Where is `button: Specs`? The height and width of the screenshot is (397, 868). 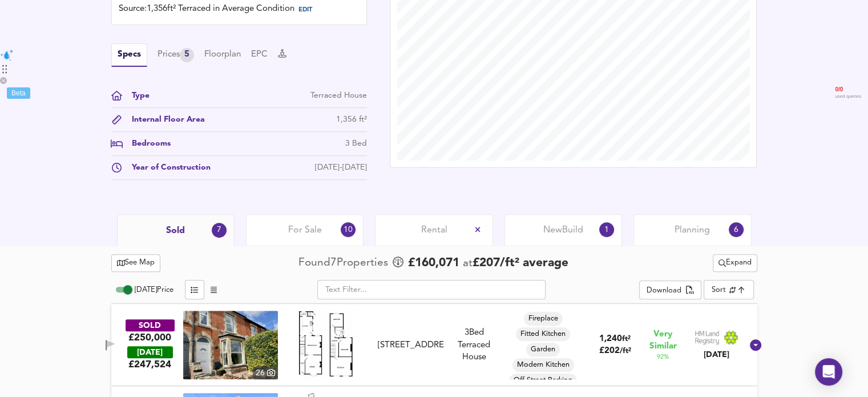 button: Specs is located at coordinates (129, 55).